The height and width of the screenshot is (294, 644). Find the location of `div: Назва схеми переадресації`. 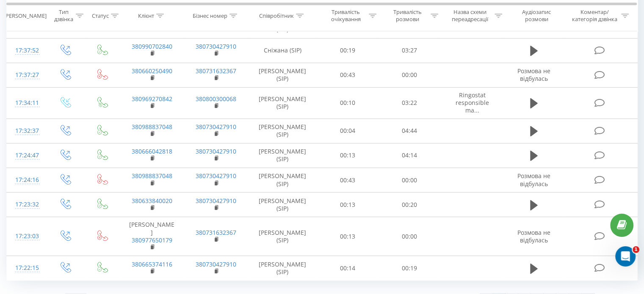

div: Назва схеми переадресації is located at coordinates (470, 16).